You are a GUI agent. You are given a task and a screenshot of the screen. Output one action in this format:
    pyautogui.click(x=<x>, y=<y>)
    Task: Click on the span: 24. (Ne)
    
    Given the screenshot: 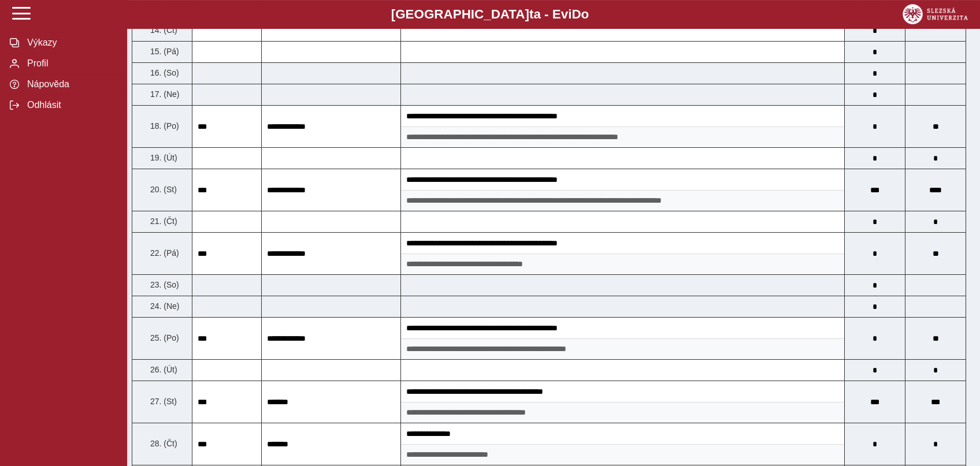 What is the action you would take?
    pyautogui.click(x=163, y=306)
    